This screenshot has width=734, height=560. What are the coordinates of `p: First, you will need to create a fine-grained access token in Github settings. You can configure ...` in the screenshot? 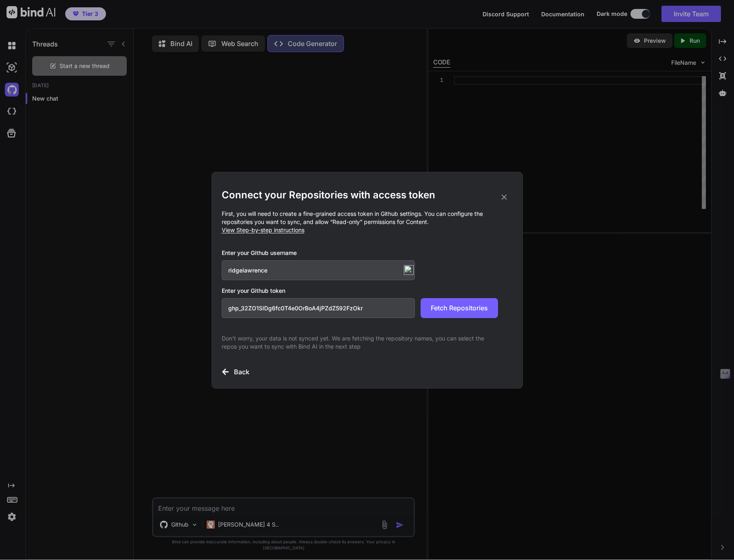 It's located at (367, 222).